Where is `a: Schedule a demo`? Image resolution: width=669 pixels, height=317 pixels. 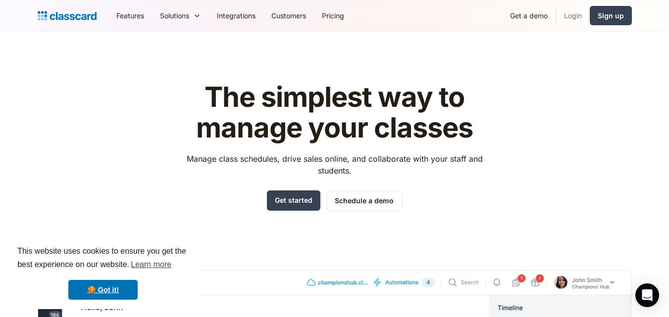
a: Schedule a demo is located at coordinates (364, 200).